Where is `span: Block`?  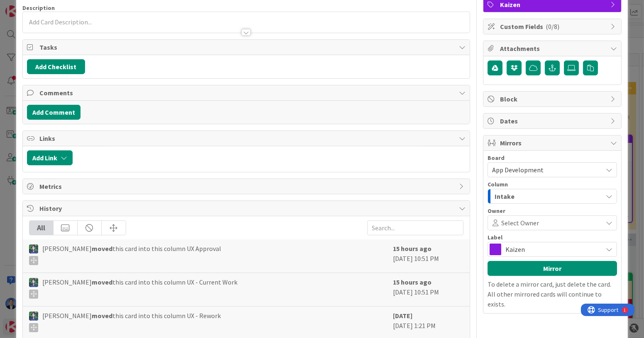 span: Block is located at coordinates (553, 99).